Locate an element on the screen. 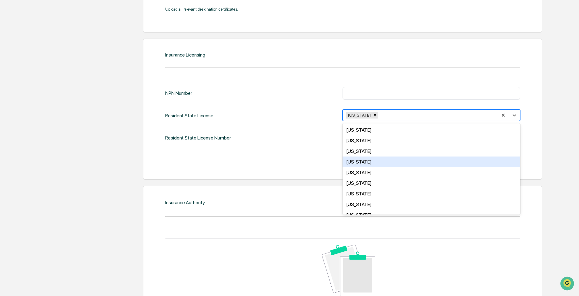  span: Pylon is located at coordinates (67, 105).